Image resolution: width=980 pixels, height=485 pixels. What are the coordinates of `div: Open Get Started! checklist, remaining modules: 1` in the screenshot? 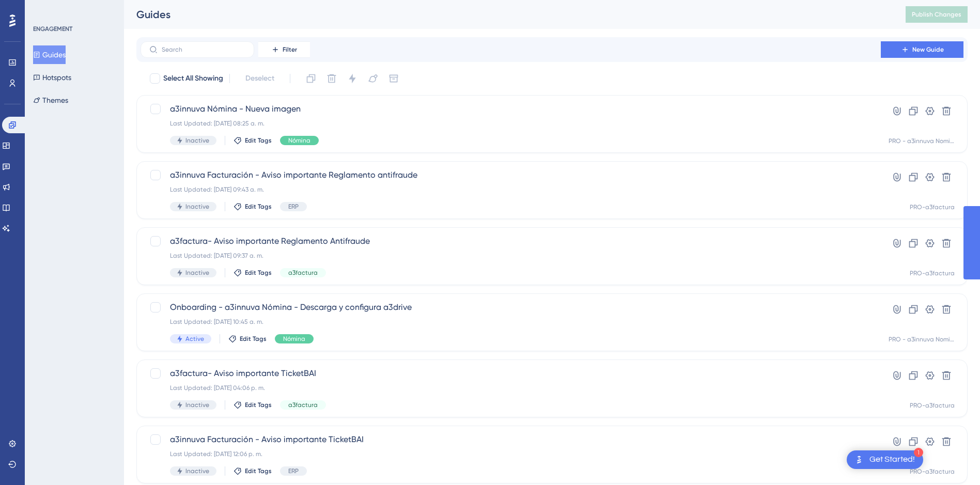 It's located at (885, 459).